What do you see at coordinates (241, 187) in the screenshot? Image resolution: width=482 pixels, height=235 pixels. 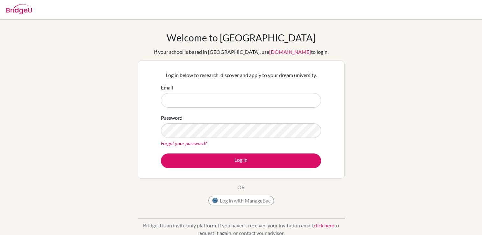 I see `p: OR` at bounding box center [241, 187].